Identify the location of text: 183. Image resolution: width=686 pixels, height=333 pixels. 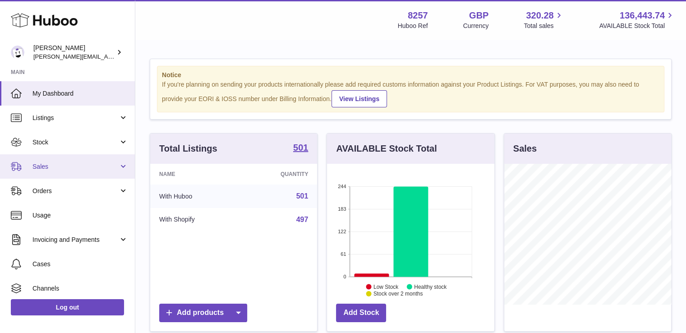
(342, 209).